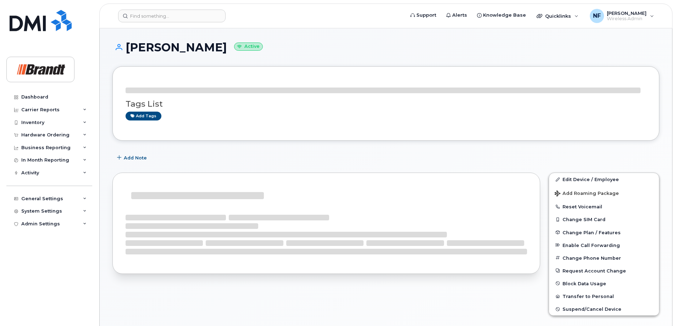  I want to click on button: Block Data Usage, so click(604, 284).